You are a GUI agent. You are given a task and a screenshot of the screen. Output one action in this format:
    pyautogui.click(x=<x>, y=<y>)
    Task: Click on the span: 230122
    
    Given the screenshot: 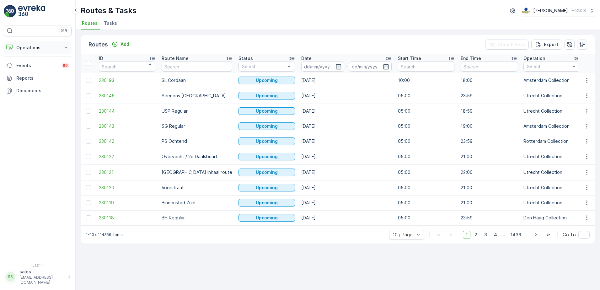 What is the action you would take?
    pyautogui.click(x=127, y=157)
    